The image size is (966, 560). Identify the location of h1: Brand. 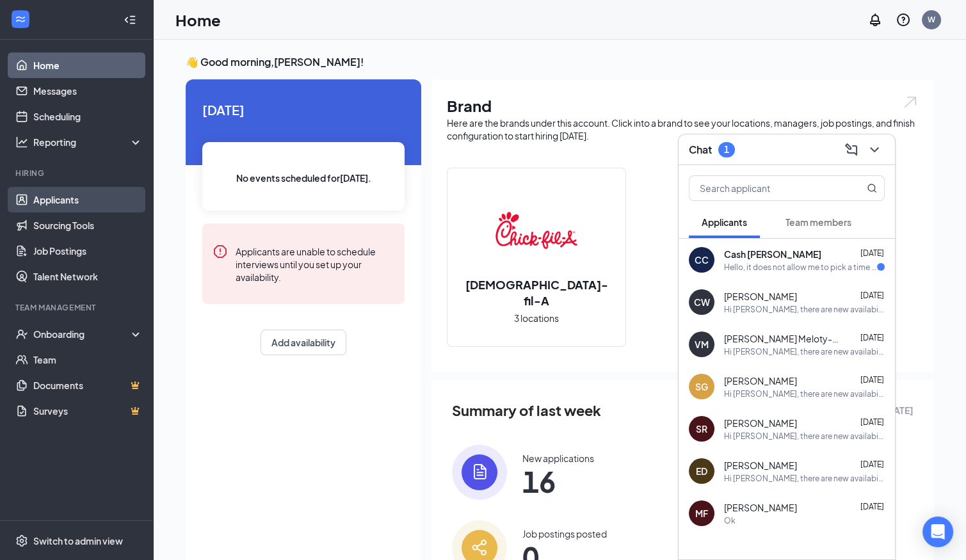
(683, 105).